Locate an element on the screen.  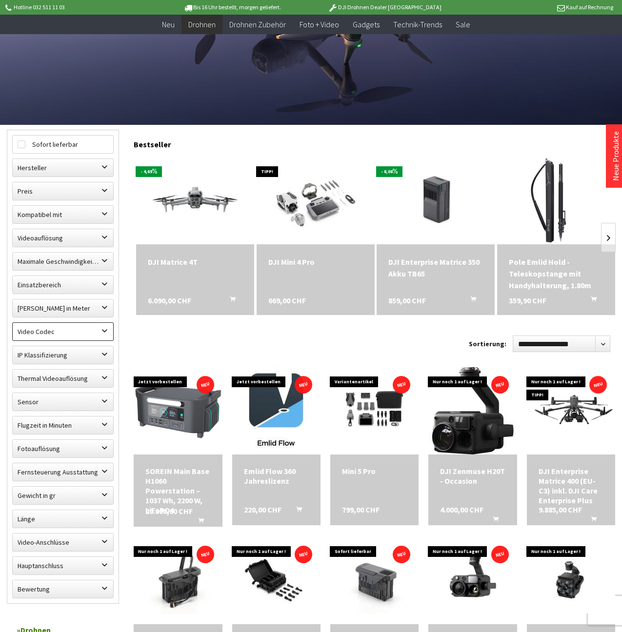
p: Hotline 032 511 11 03 is located at coordinates (80, 7).